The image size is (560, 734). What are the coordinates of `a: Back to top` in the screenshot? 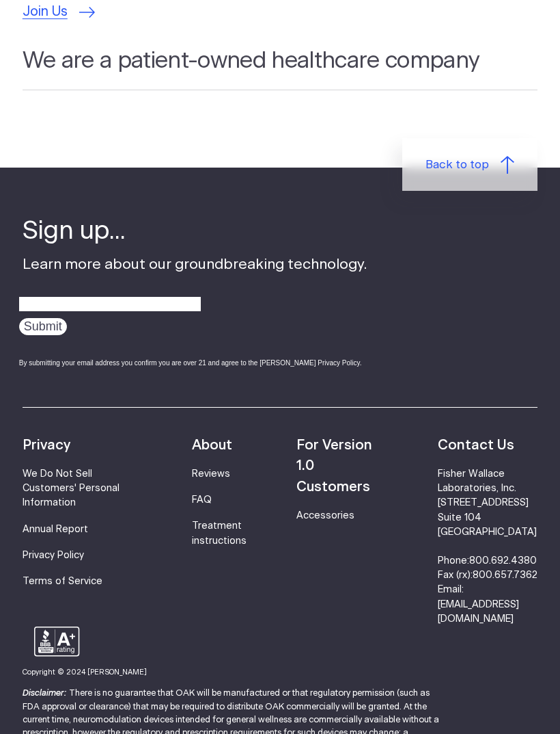 It's located at (470, 164).